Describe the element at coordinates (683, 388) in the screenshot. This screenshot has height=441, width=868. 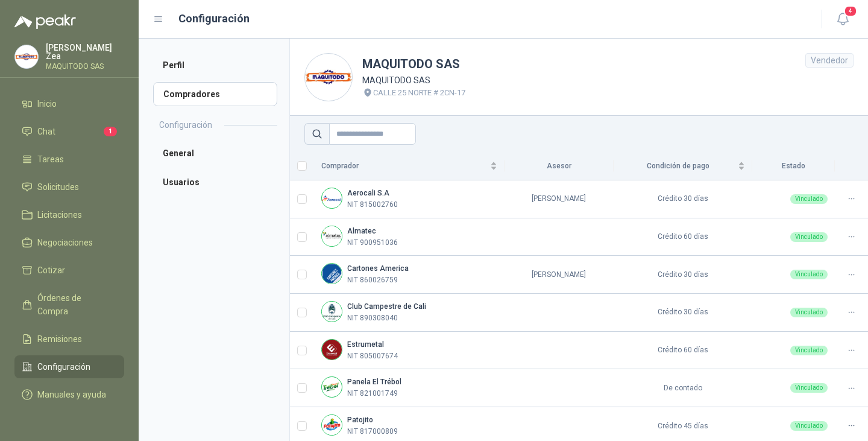
I see `td: De contado` at that location.